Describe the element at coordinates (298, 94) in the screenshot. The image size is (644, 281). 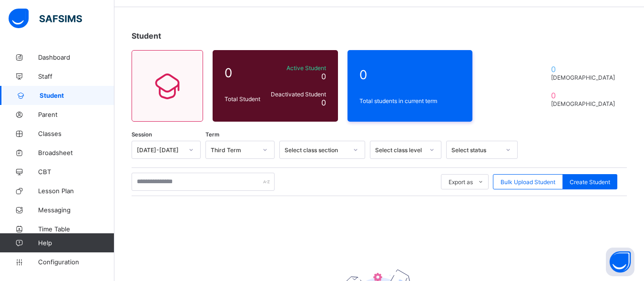
I see `span: Deactivated Student` at that location.